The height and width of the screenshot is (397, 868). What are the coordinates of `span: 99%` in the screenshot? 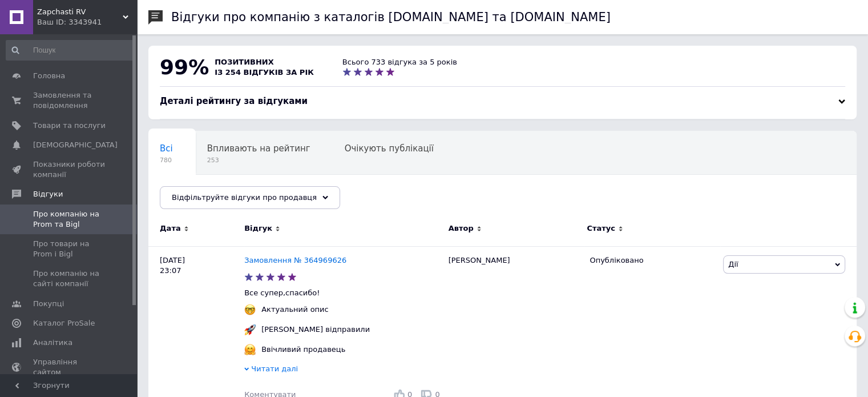 It's located at (185, 67).